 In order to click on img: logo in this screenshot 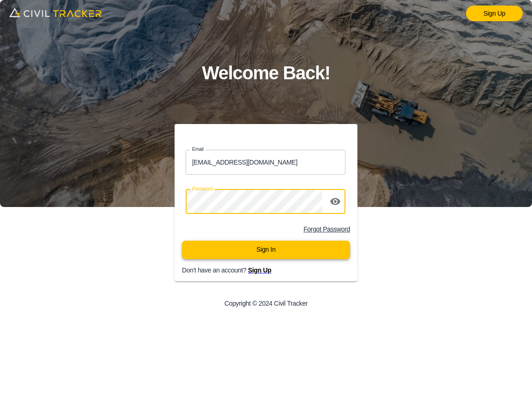, I will do `click(56, 12)`.